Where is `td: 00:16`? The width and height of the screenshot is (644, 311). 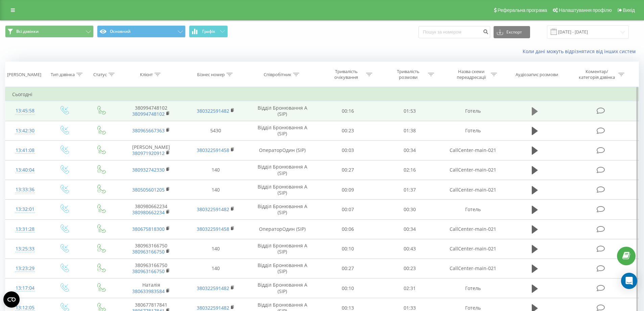
td: 00:16 is located at coordinates (347, 111).